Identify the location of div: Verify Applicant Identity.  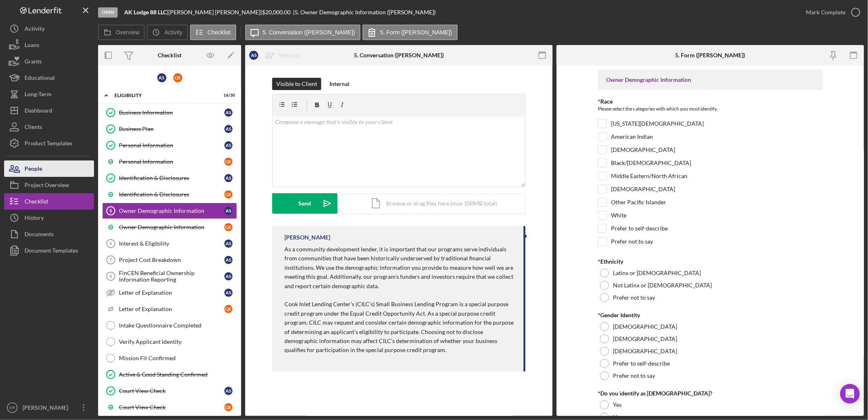
(178, 342).